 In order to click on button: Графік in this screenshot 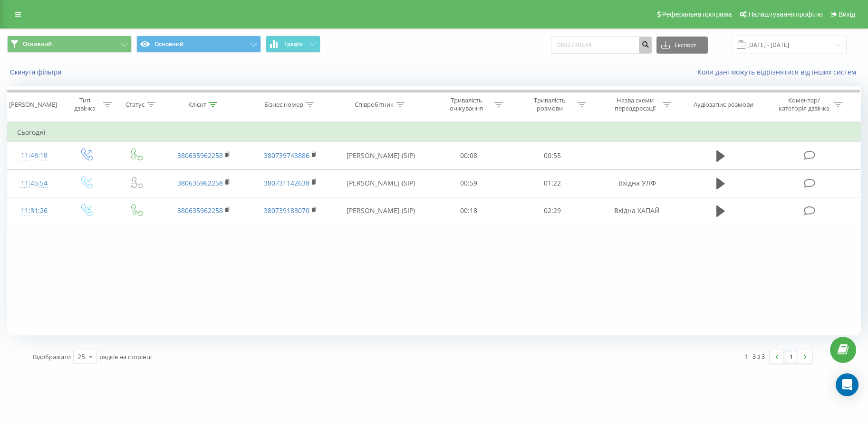, I will do `click(293, 44)`.